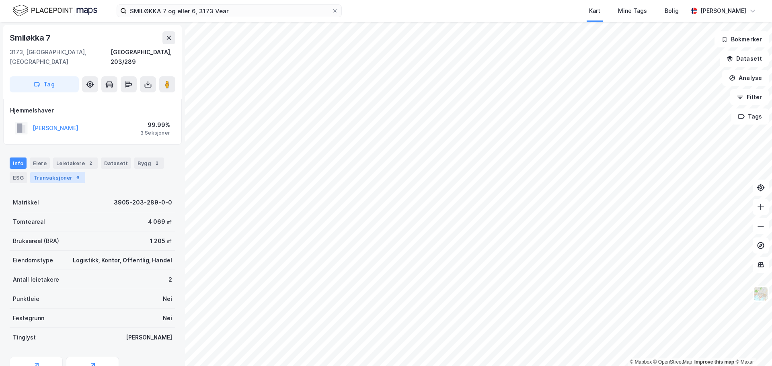 The width and height of the screenshot is (772, 366). Describe the element at coordinates (752, 347) in the screenshot. I see `div: Kontrollprogram for chat` at that location.